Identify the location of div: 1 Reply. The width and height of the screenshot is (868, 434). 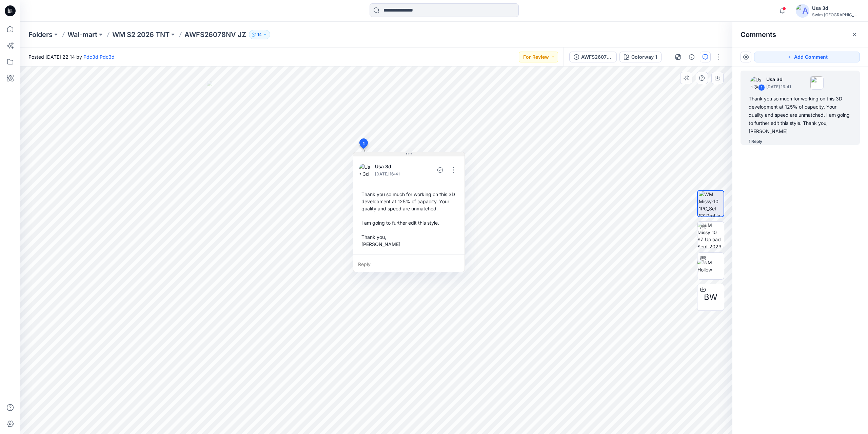
(756, 142).